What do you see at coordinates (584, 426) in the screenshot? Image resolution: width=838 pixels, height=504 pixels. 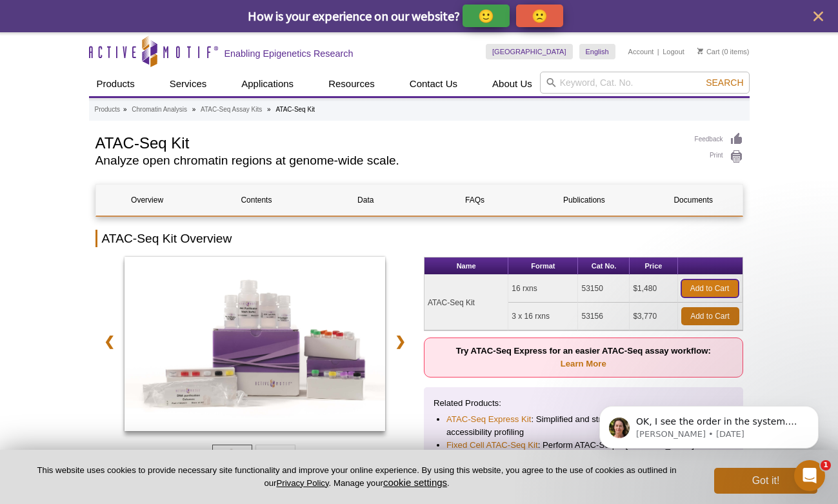 I see `li: : Simplified and streamlined chromatin accessibility profiling` at bounding box center [584, 426].